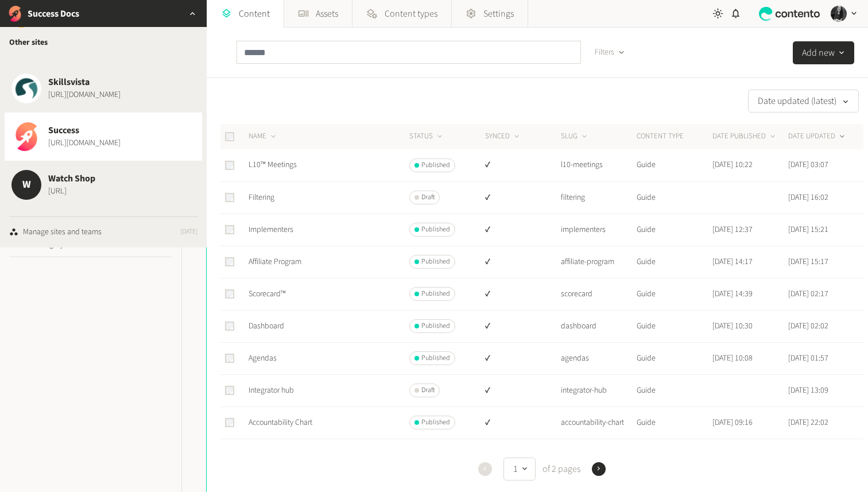 The height and width of the screenshot is (492, 868). I want to click on a: Dashboard, so click(267, 326).